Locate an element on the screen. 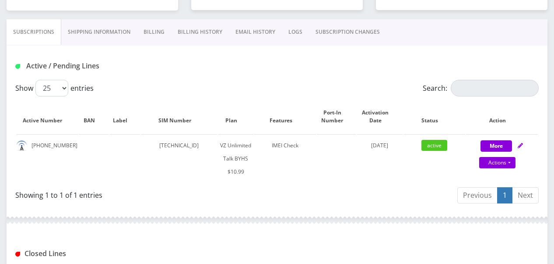 Image resolution: width=554 pixels, height=264 pixels. a: Actions is located at coordinates (497, 162).